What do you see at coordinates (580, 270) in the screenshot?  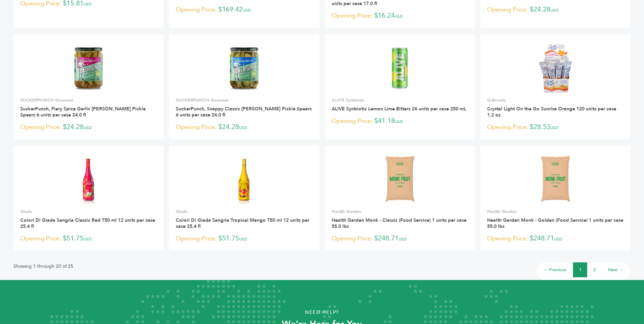 I see `a: 1` at bounding box center [580, 270].